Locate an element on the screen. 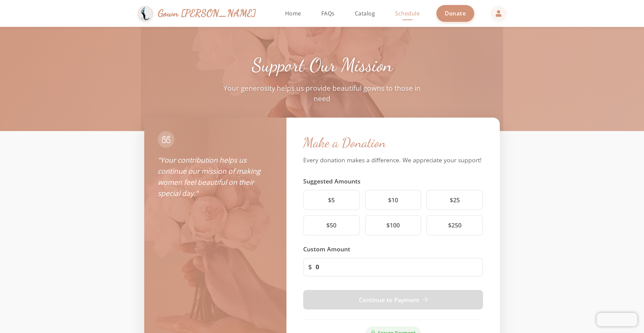 Image resolution: width=644 pixels, height=333 pixels. button: Continue to Payment is located at coordinates (393, 299).